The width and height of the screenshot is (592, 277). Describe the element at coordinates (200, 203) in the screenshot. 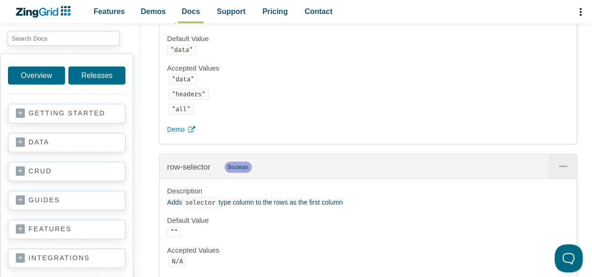

I see `code: selector` at that location.